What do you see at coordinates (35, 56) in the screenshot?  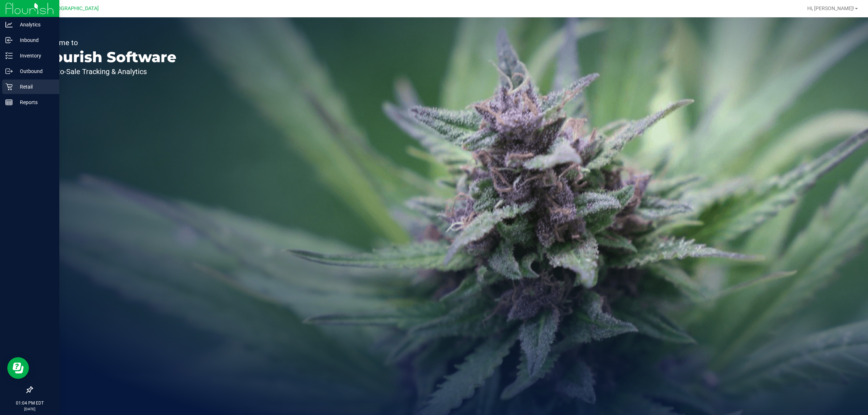 I see `p: Inventory` at bounding box center [35, 56].